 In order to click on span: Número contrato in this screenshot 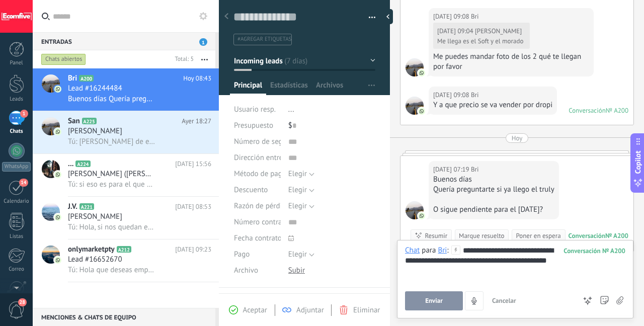, I will do `click(261, 221)`.